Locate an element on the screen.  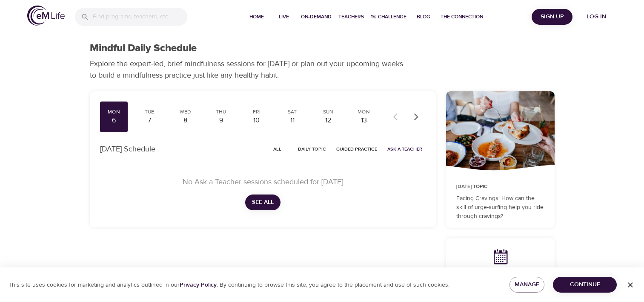
span: Ask a Teacher is located at coordinates (405, 149).